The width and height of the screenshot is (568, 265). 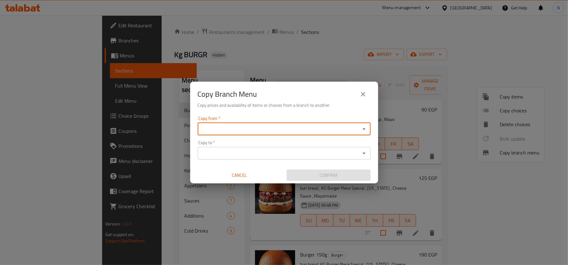 What do you see at coordinates (240, 175) in the screenshot?
I see `button: Cancel` at bounding box center [240, 175].